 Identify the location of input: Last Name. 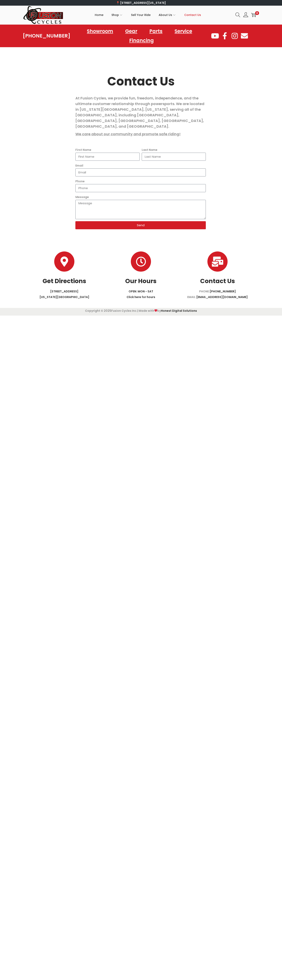
(174, 157).